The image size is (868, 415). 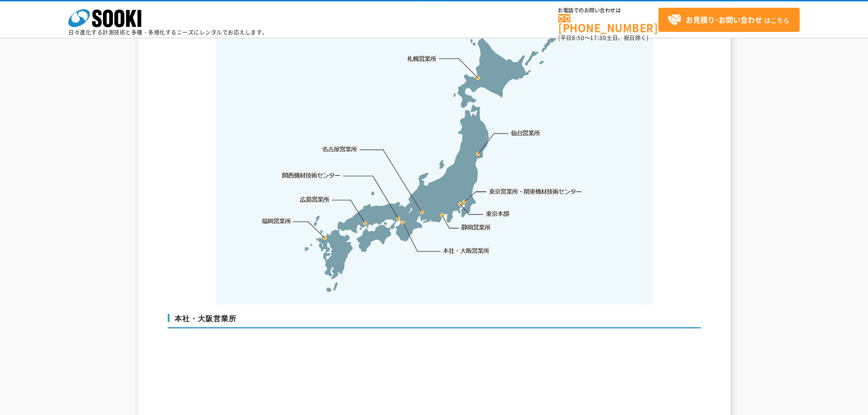 I want to click on h3: 本社・大阪営業所, so click(x=434, y=321).